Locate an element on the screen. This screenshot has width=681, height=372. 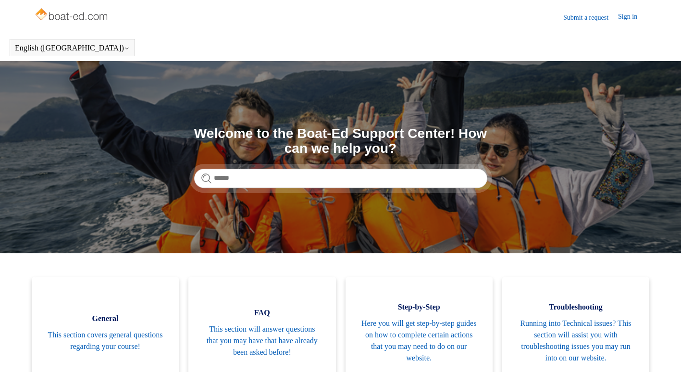
span: Troubleshooting is located at coordinates (576, 307).